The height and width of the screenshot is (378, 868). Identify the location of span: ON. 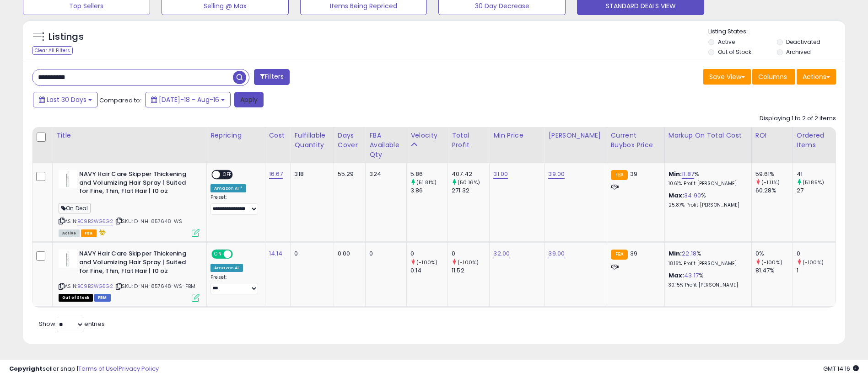
(218, 254).